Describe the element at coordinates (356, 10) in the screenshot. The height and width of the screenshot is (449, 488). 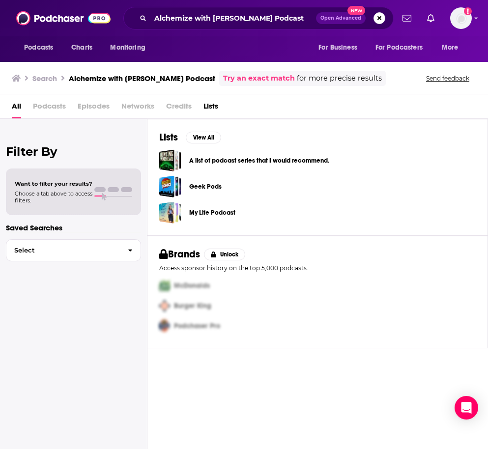
I see `span: New` at that location.